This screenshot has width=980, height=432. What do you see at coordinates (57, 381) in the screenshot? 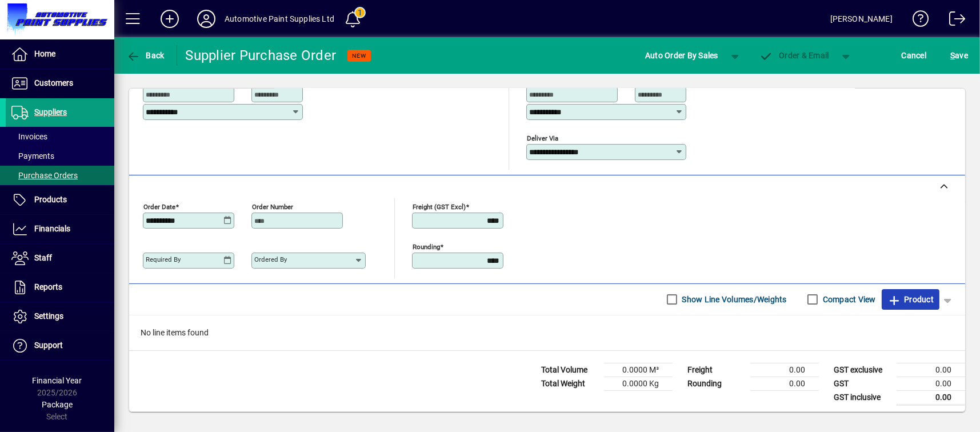
I see `span: Financial Year` at bounding box center [57, 381].